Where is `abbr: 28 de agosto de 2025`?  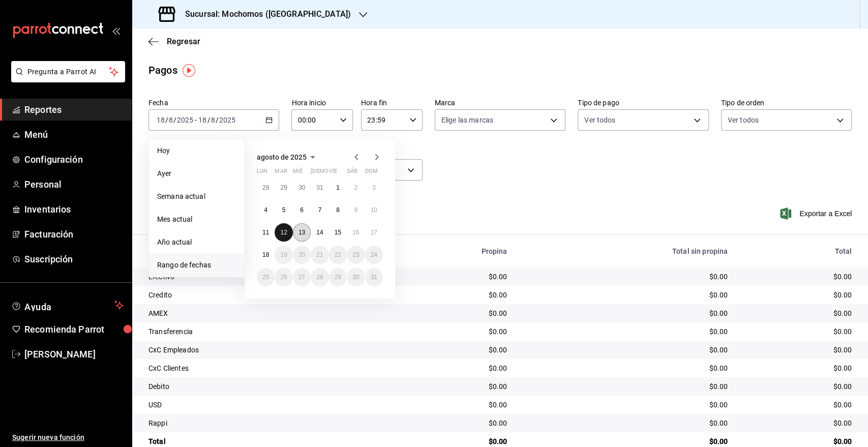 abbr: 28 de agosto de 2025 is located at coordinates (319, 277).